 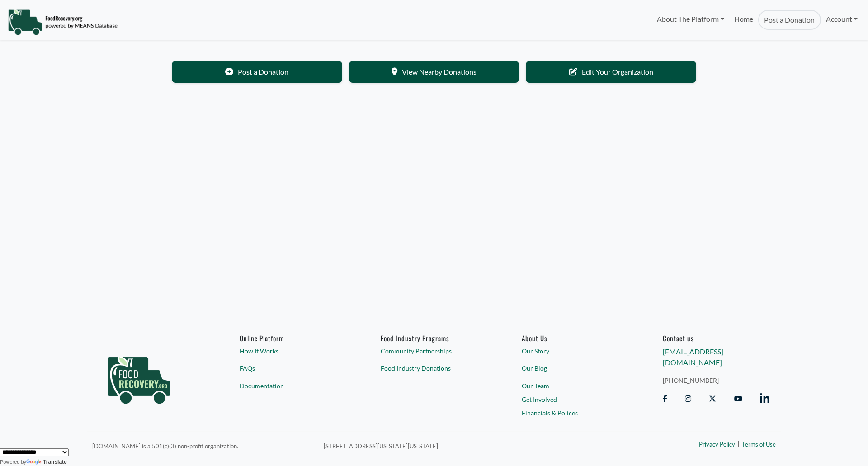 I want to click on img: NavigationLogo_FoodRecovery-91c16205cd0af1ed486a0f1a7774a6544ea792ac00100771e7dd3ec7c0e58e41.png, so click(x=62, y=22).